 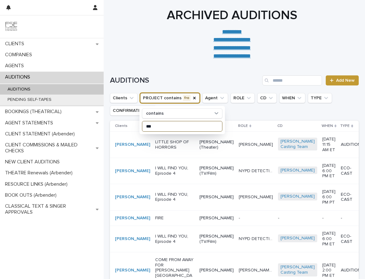 I want to click on p: FIRE, so click(x=175, y=218).